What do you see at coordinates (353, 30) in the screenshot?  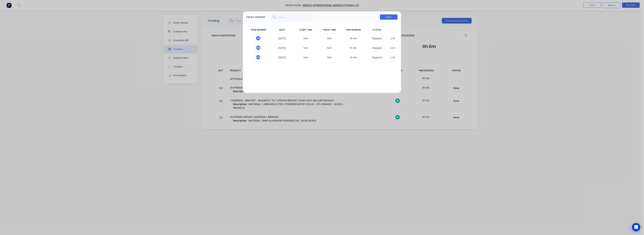 I see `span: TIME WORKED` at bounding box center [353, 30].